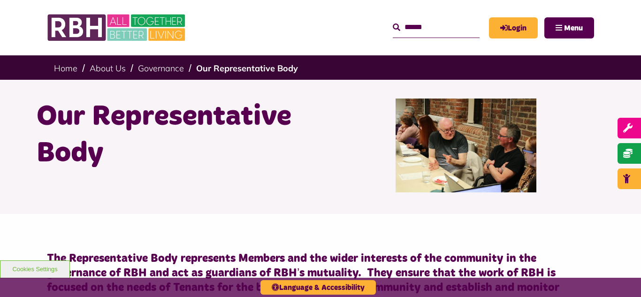 Image resolution: width=641 pixels, height=297 pixels. What do you see at coordinates (107, 68) in the screenshot?
I see `a: About Us` at bounding box center [107, 68].